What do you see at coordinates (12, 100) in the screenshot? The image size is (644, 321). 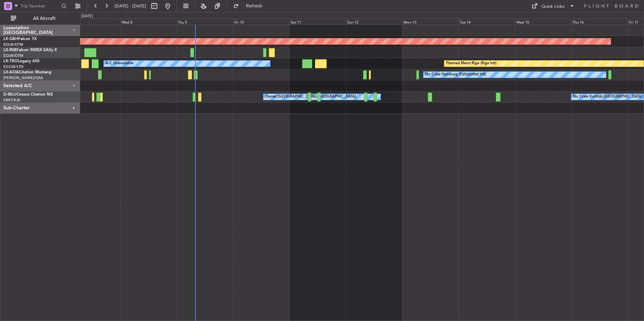 I see `a: EBKT/KJK` at bounding box center [12, 100].